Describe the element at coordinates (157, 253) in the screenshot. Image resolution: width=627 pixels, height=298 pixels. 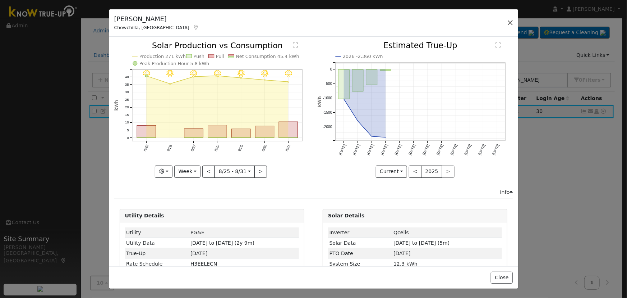
I see `td: True-Up` at that location.